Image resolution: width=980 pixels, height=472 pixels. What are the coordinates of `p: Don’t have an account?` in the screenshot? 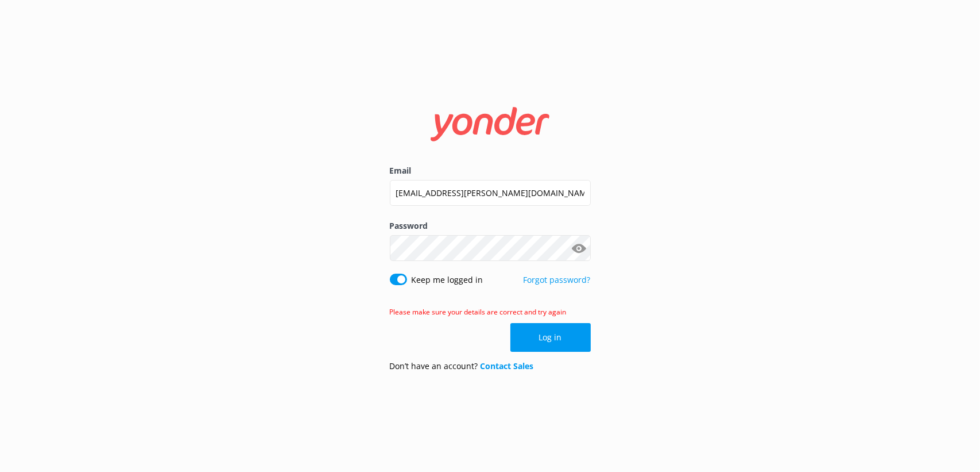 It's located at (462, 366).